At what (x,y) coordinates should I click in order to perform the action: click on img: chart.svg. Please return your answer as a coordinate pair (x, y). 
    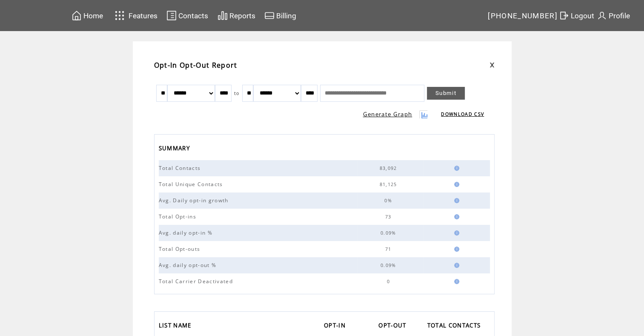
    Looking at the image, I should click on (223, 15).